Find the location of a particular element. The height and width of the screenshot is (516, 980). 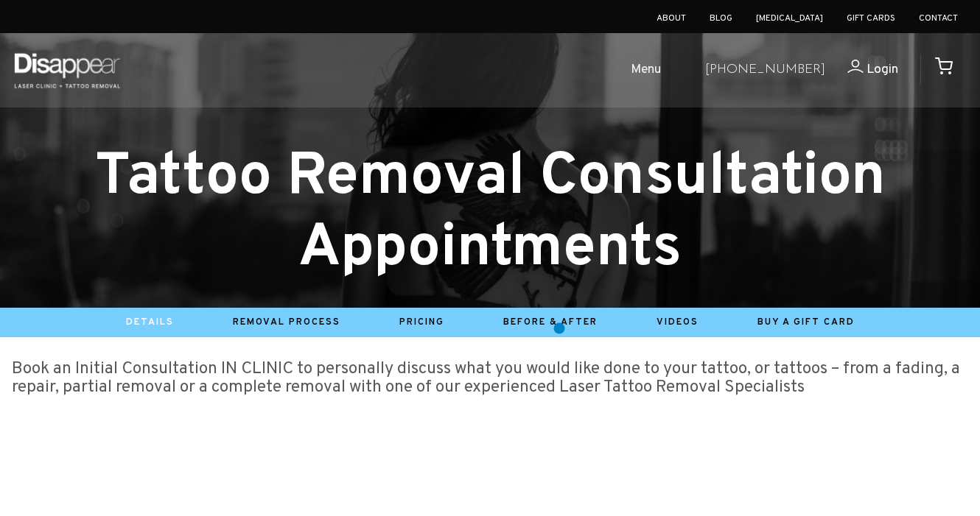

a: Menu is located at coordinates (635, 71).